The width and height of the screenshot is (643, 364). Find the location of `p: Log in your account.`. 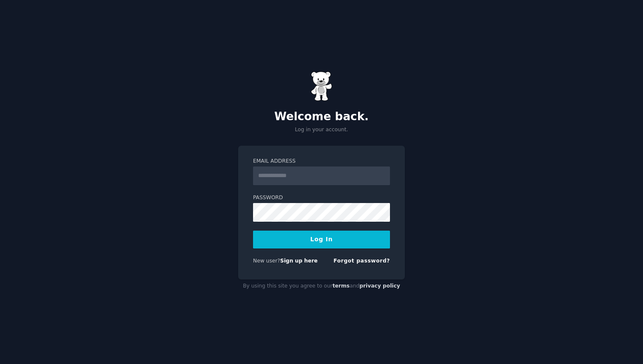

p: Log in your account. is located at coordinates (321, 130).